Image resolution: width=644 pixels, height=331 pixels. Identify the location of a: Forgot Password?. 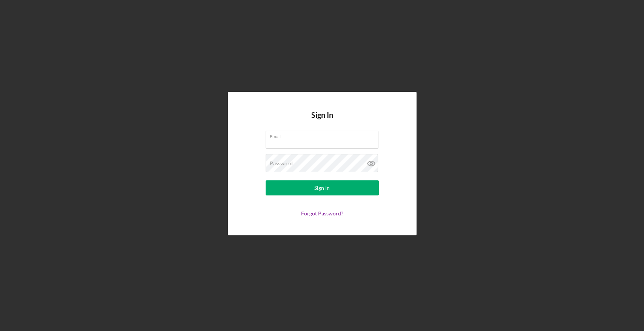
(322, 213).